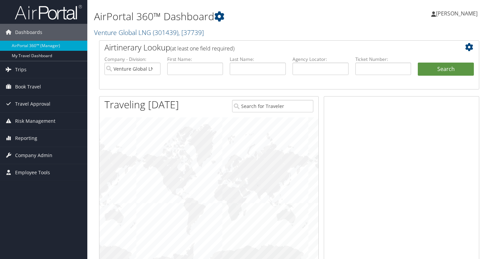 The width and height of the screenshot is (491, 259). Describe the element at coordinates (446, 69) in the screenshot. I see `button: Search` at that location.